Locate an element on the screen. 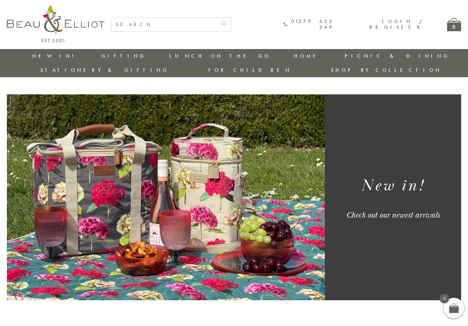  a: 0 is located at coordinates (454, 24).